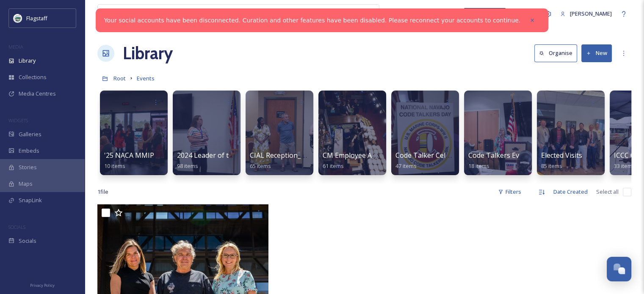  What do you see at coordinates (442, 155) in the screenshot?
I see `span: Code Talker Celebration 2025` at bounding box center [442, 155].